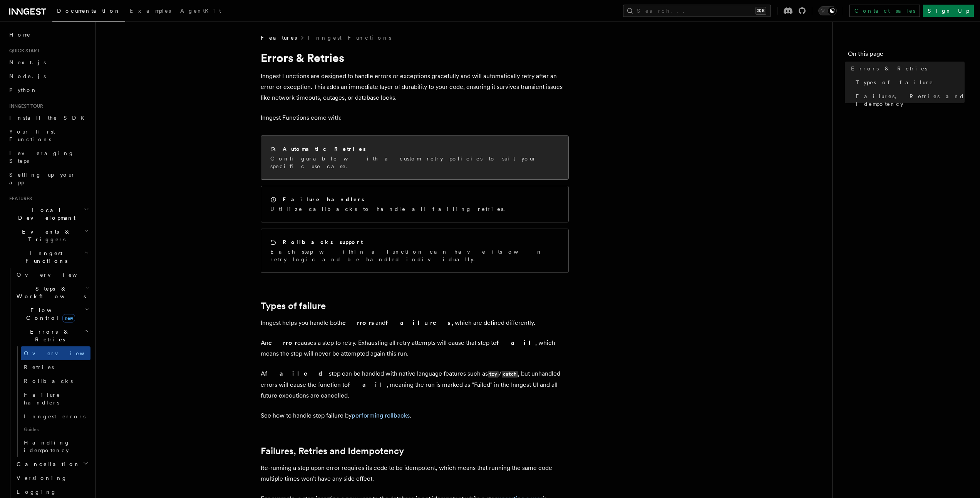  What do you see at coordinates (414, 157) in the screenshot?
I see `a: Automatic RetriesConfigurable with a custom retry policies to suit your specific use case.` at bounding box center [414, 157].